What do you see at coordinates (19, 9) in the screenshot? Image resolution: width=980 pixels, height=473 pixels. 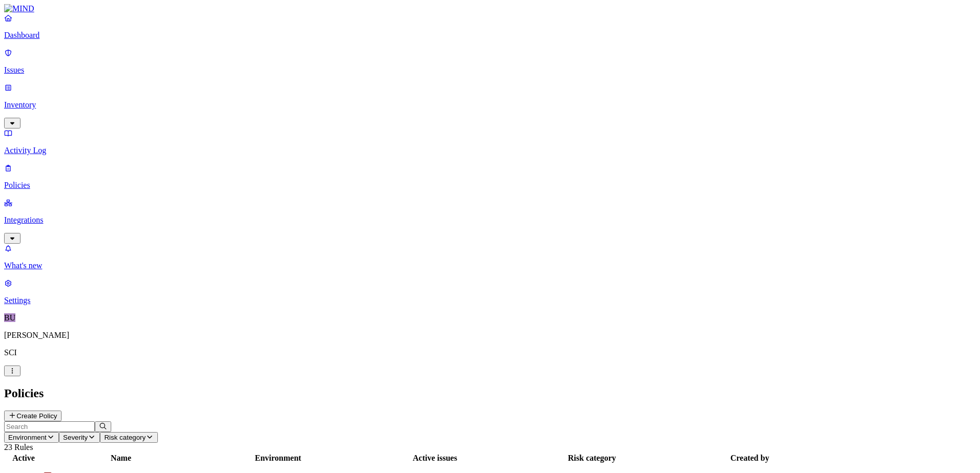 I see `img: MIND` at bounding box center [19, 9].